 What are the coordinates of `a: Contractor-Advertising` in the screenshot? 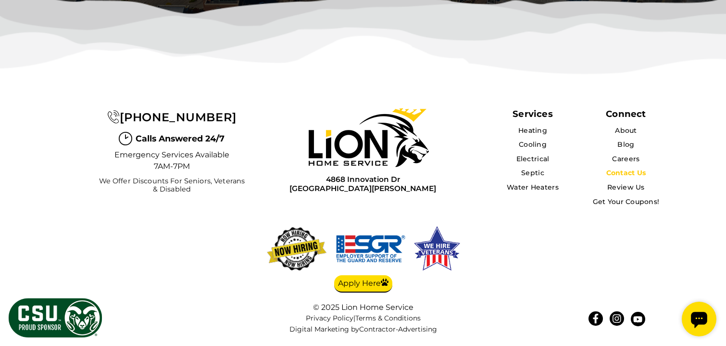 It's located at (398, 329).